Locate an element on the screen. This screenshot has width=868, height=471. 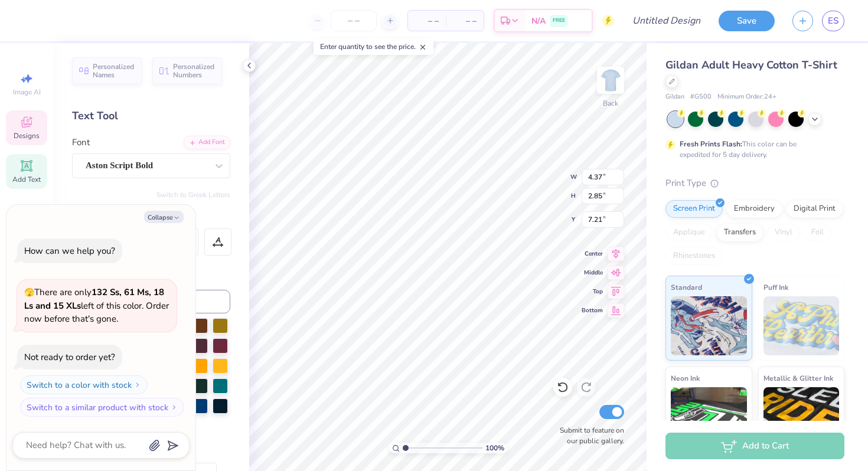
button: Switch to a similar product with stock is located at coordinates (102, 407).